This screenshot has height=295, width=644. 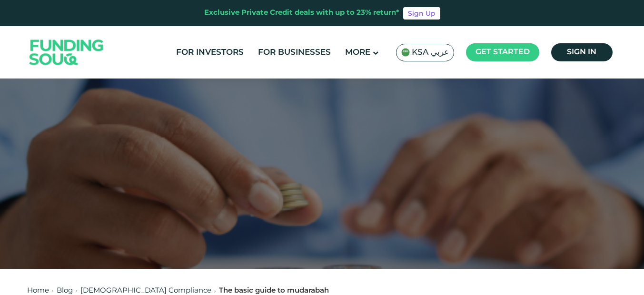 What do you see at coordinates (66, 52) in the screenshot?
I see `img: Logo` at bounding box center [66, 52].